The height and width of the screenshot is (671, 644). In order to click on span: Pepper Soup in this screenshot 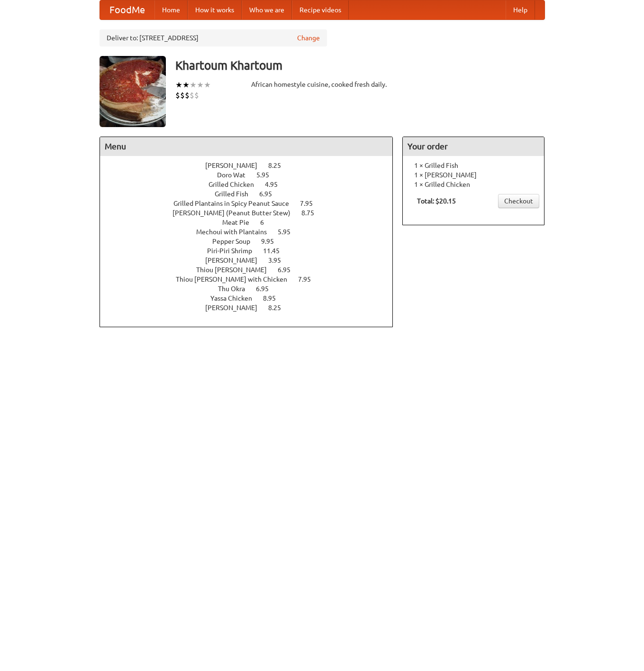, I will do `click(236, 241)`.